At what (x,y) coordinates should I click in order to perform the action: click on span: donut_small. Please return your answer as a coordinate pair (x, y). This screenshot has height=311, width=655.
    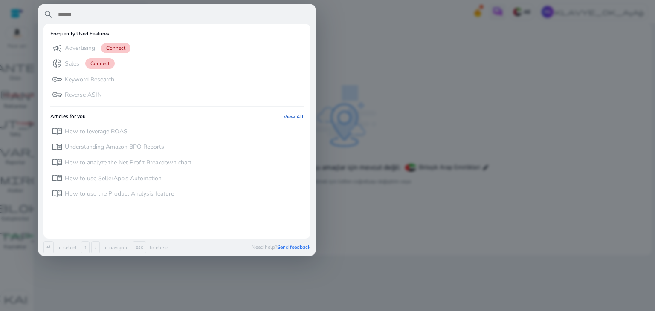
    Looking at the image, I should click on (57, 63).